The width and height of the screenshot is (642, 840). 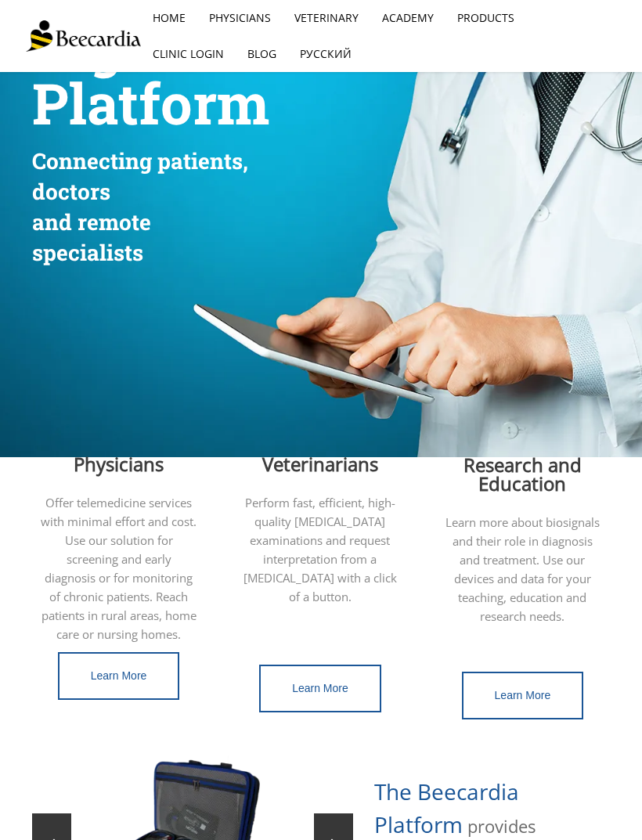 What do you see at coordinates (83, 36) in the screenshot?
I see `img: Beecardia` at bounding box center [83, 36].